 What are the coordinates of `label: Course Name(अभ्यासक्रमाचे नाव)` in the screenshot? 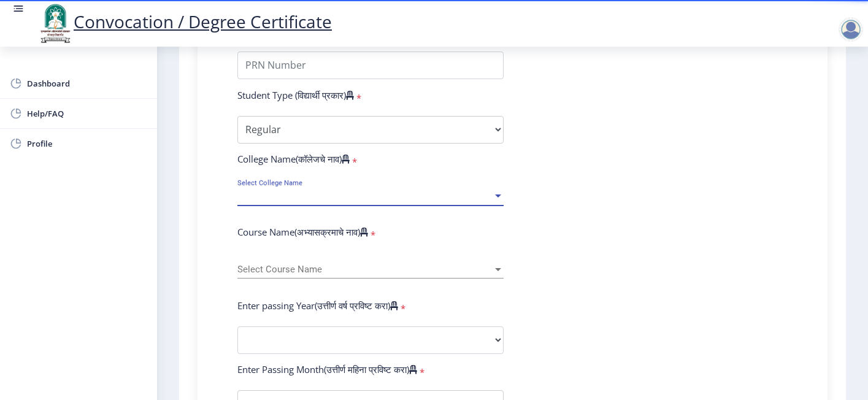 It's located at (303, 232).